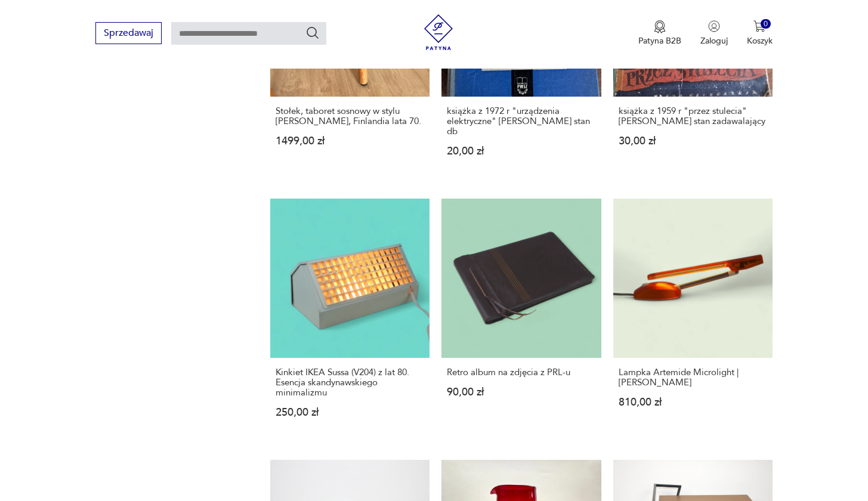  Describe the element at coordinates (350, 382) in the screenshot. I see `h3: Kinkiet IKEA Sussa (V204) z lat 80. Esencja skandynawskiego minimalizmu` at that location.